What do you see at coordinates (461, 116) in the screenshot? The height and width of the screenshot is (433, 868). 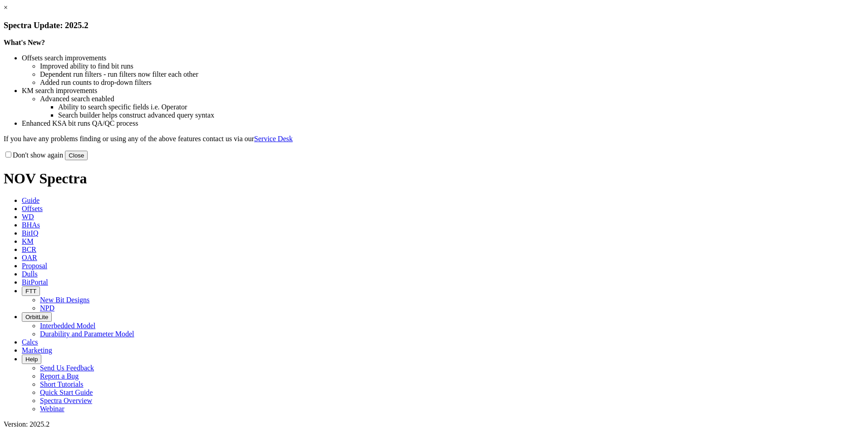 I see `li: Search builder helps construct advanced query syntax` at bounding box center [461, 116].